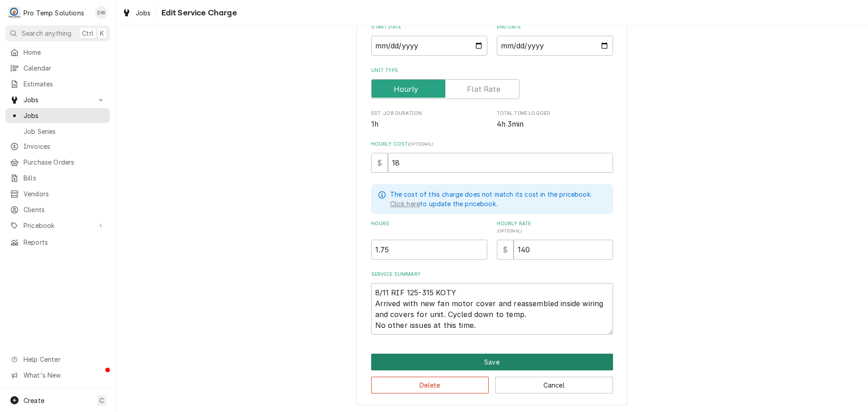  I want to click on a: Clients, so click(57, 209).